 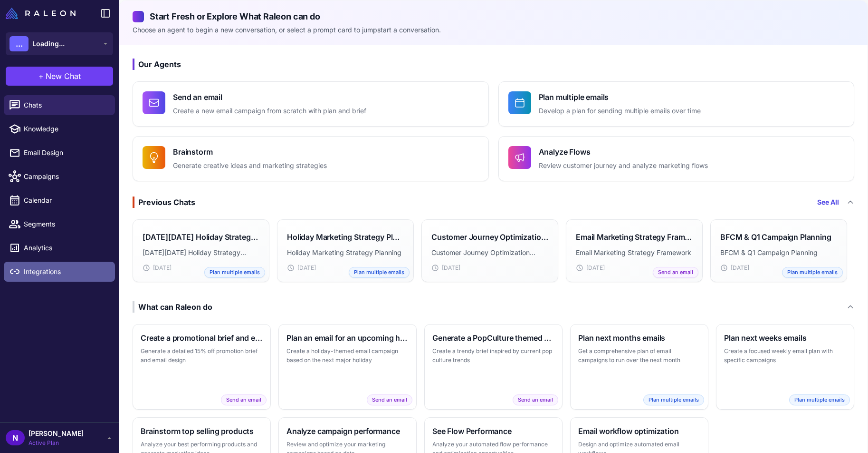 I want to click on h3: See Flow Performance, so click(x=493, y=431).